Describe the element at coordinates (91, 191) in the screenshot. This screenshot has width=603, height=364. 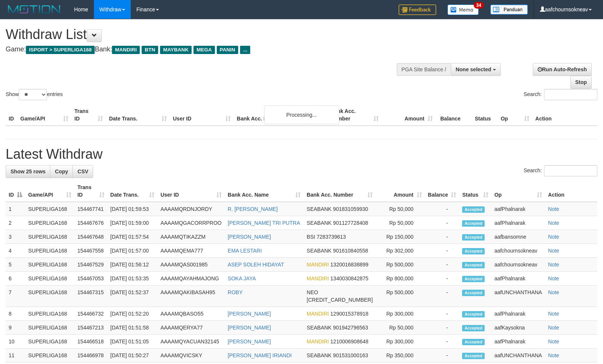
I see `th: Trans ID: activate to sort column ascending` at that location.